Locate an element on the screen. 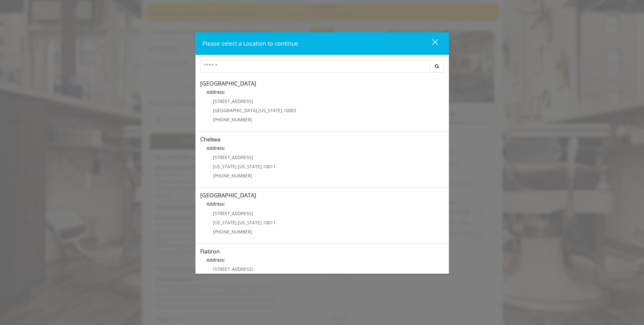 The width and height of the screenshot is (644, 325). button: close dialog is located at coordinates (431, 44).